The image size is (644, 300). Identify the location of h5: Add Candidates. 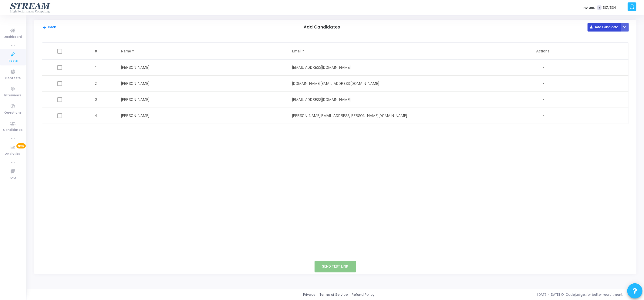
(322, 28).